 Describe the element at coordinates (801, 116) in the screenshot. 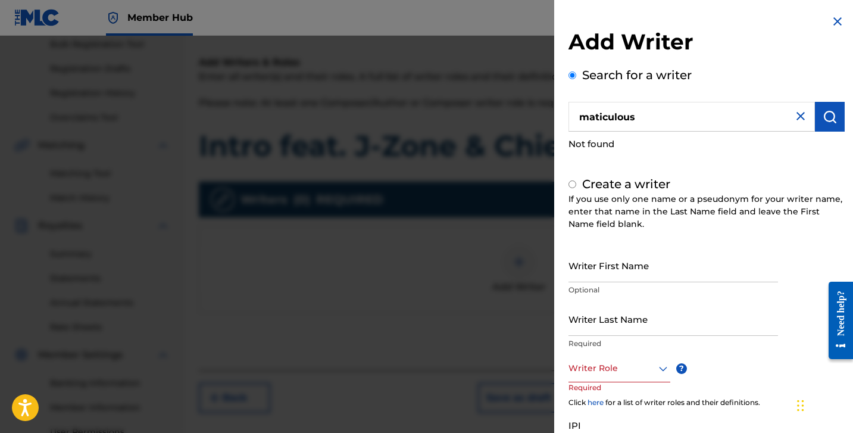

I see `img: close` at that location.